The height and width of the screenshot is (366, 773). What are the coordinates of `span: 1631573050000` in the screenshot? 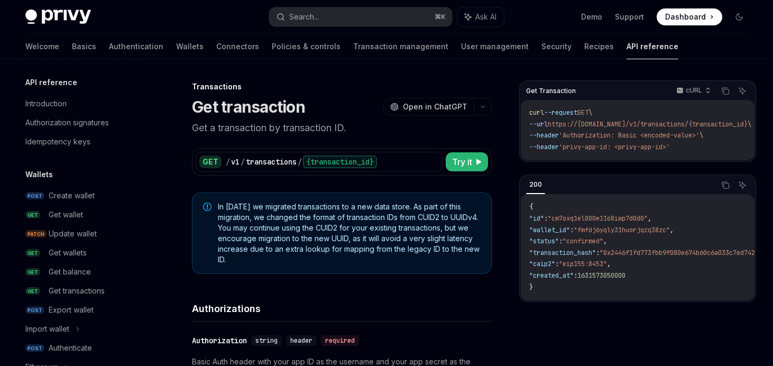 It's located at (601, 276).